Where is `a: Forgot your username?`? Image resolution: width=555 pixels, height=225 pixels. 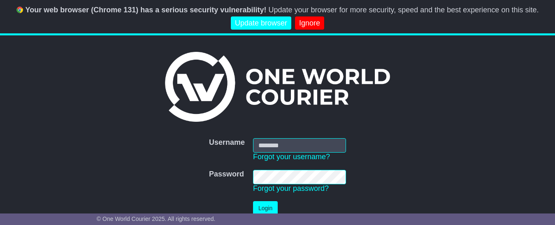
a: Forgot your username? is located at coordinates (291, 157).